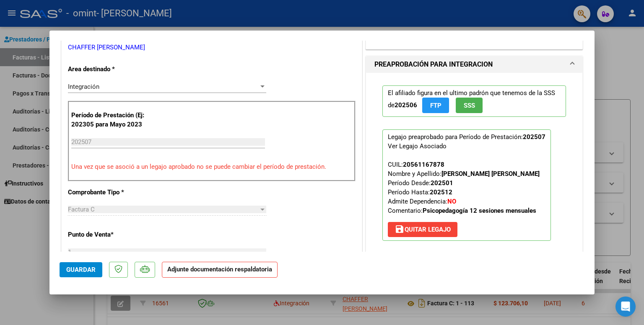  What do you see at coordinates (113, 120) in the screenshot?
I see `p: Período de Prestación (Ej: 202305 para Mayo 2023` at bounding box center [113, 120].